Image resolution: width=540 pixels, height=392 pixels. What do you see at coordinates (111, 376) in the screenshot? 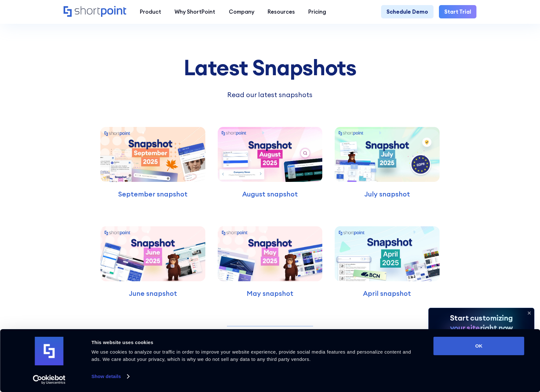
I see `a: Show details` at bounding box center [111, 376].